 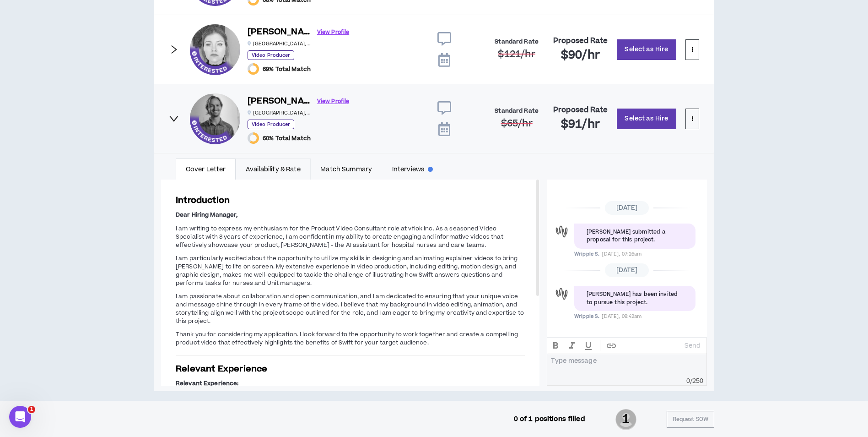 What do you see at coordinates (205, 169) in the screenshot?
I see `a: Cover Letter` at bounding box center [205, 169].